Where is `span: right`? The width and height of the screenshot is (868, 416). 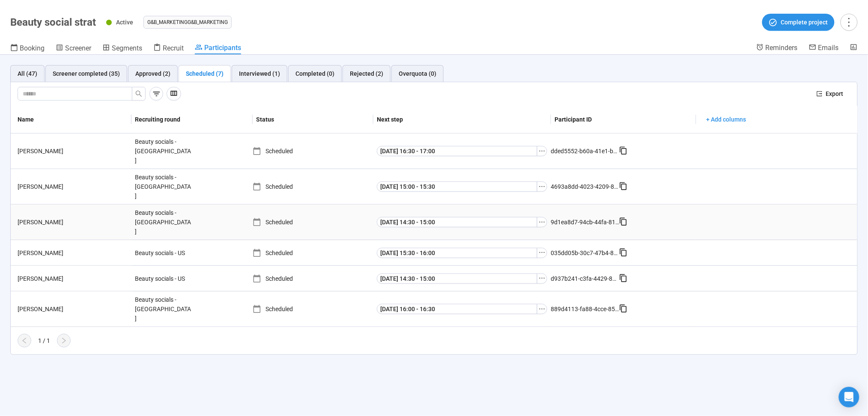 span: right is located at coordinates (64, 341).